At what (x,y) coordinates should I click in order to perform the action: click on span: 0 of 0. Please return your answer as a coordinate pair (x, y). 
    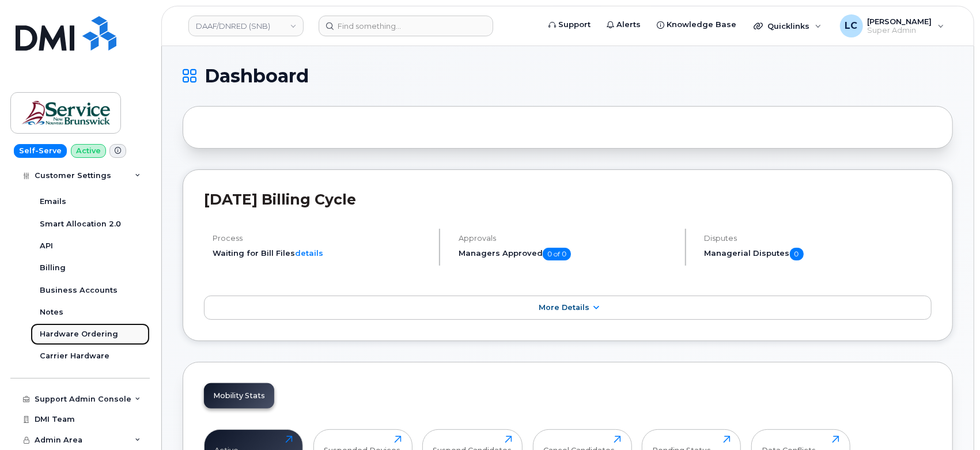
    Looking at the image, I should click on (557, 254).